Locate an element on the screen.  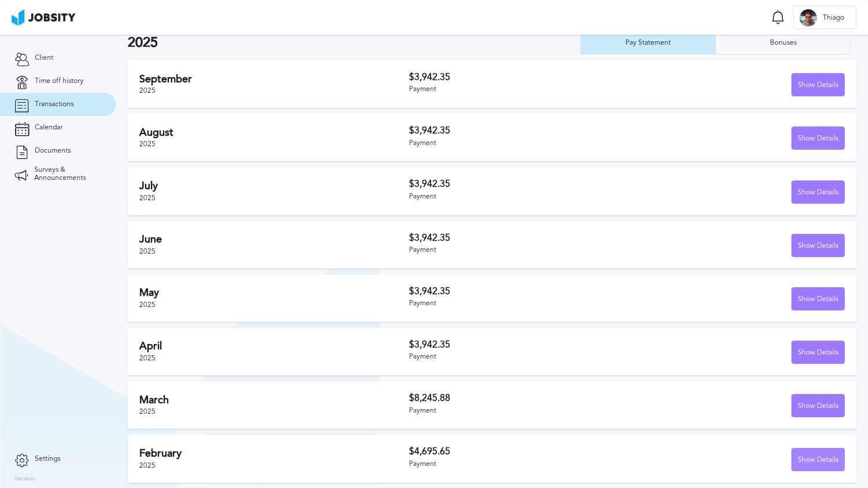
span: Calendar is located at coordinates (48, 128).